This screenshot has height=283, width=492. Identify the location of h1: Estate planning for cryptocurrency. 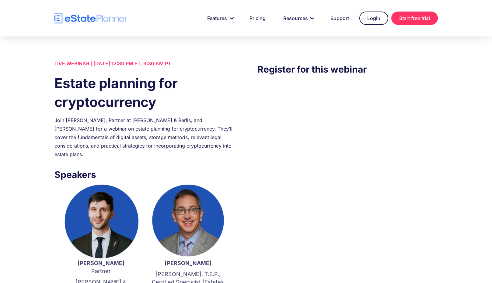
(144, 93).